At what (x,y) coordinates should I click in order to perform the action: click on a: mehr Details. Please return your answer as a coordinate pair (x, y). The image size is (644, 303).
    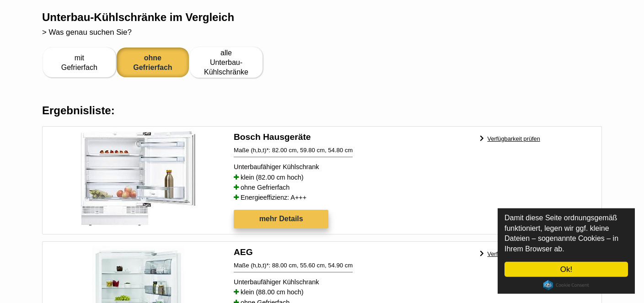
    Looking at the image, I should click on (281, 220).